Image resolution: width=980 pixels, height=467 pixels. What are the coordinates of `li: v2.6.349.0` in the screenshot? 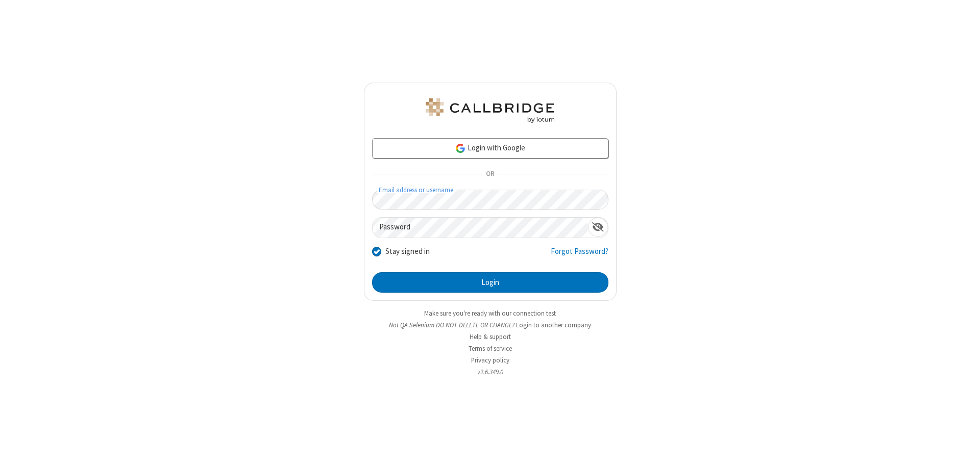 It's located at (490, 372).